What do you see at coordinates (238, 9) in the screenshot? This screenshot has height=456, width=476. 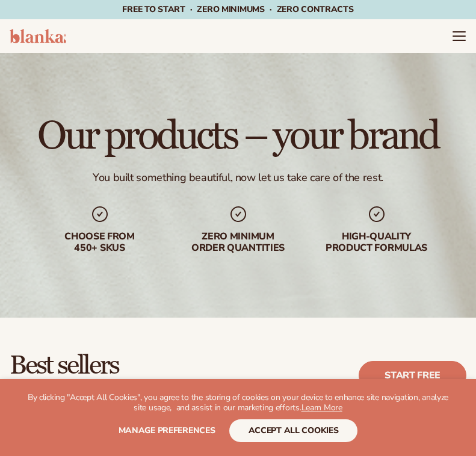 I see `span: Free to start · ZERO minimums · ZERO contracts` at bounding box center [238, 9].